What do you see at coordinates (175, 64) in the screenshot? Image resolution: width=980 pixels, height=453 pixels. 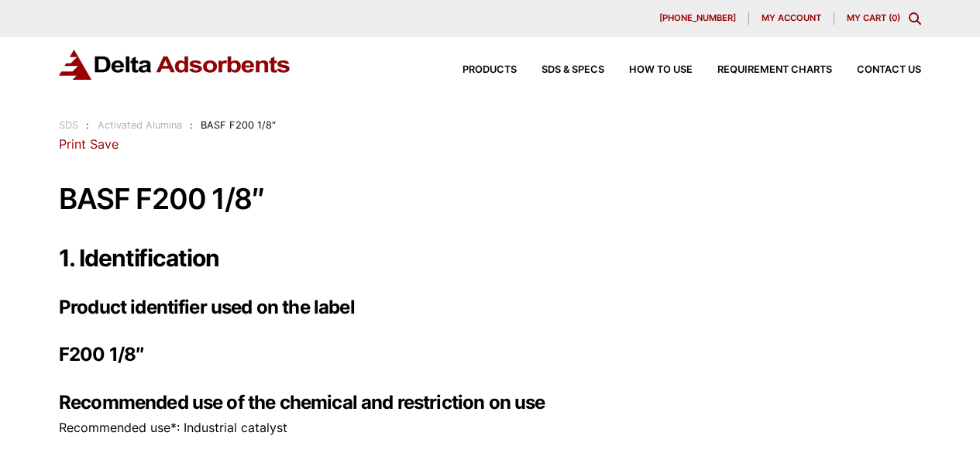 I see `a: Delta Adsorbents` at bounding box center [175, 64].